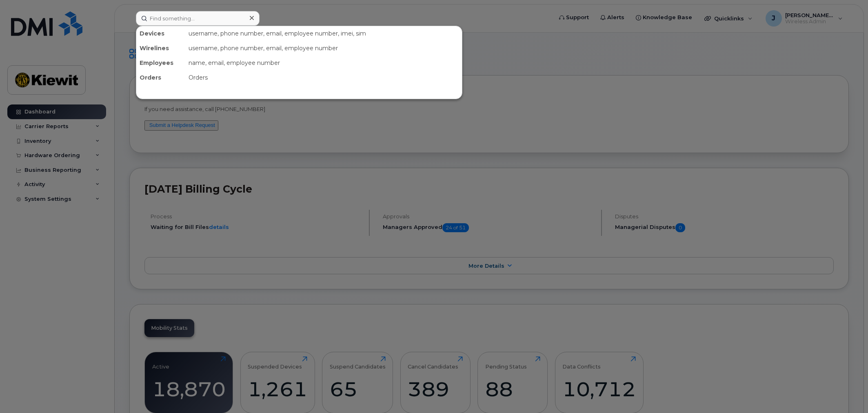  What do you see at coordinates (324, 63) in the screenshot?
I see `div: name, email, employee number` at bounding box center [324, 63].